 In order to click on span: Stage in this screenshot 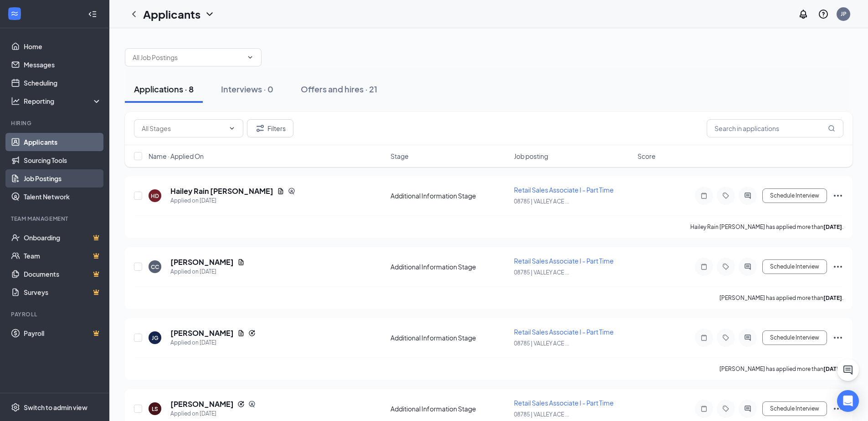, I will do `click(399, 156)`.